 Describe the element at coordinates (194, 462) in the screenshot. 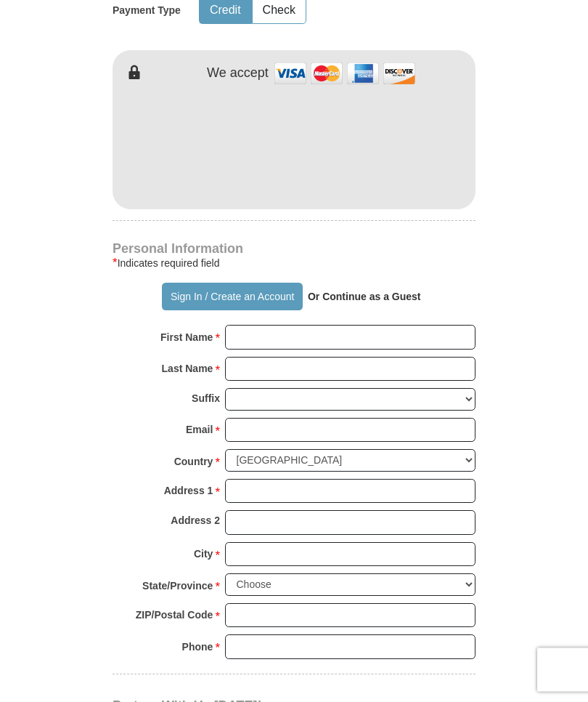

I see `strong: Country` at that location.